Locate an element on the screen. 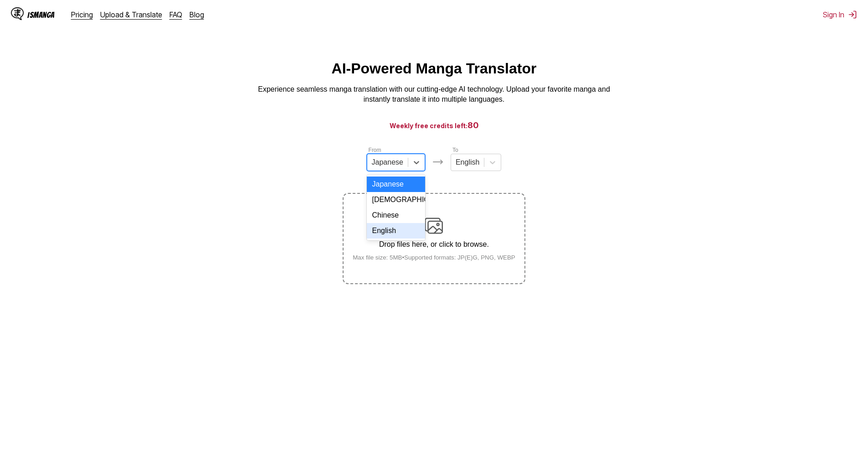 Image resolution: width=868 pixels, height=452 pixels. p: Experience seamless manga translation with our cutting-edge AI technology. Upload your favorite m... is located at coordinates (434, 94).